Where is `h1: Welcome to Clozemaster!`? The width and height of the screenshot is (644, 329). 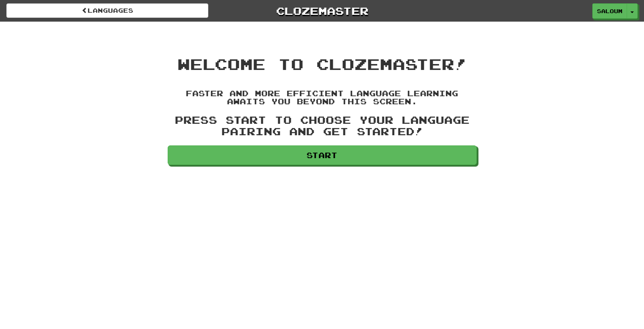
h1: Welcome to Clozemaster! is located at coordinates (322, 64).